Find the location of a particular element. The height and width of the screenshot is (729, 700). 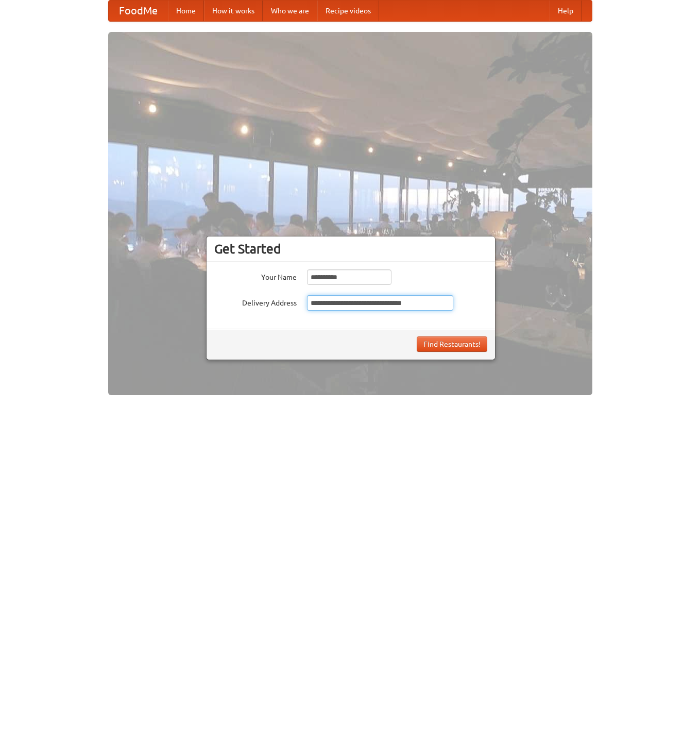

label: Delivery Address is located at coordinates (255, 302).